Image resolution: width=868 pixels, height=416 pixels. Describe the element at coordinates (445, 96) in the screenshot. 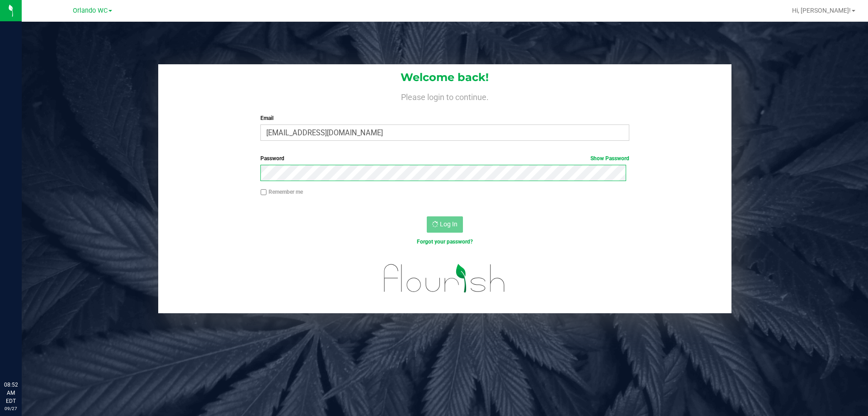

I see `h4: Please login to continue.` at that location.